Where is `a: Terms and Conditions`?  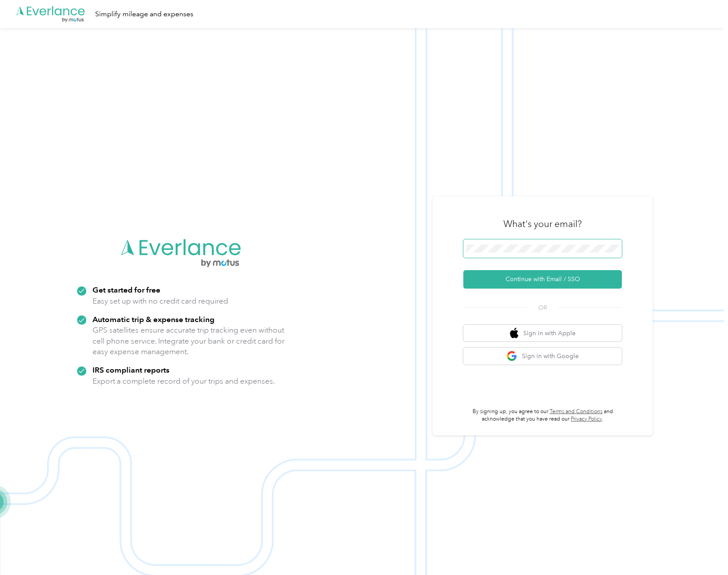
a: Terms and Conditions is located at coordinates (576, 411).